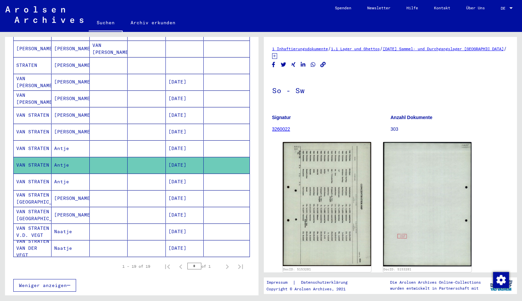 The height and width of the screenshot is (301, 522). What do you see at coordinates (311, 289) in the screenshot?
I see `p: Copyright © Arolsen Archives, 2021` at bounding box center [311, 289].